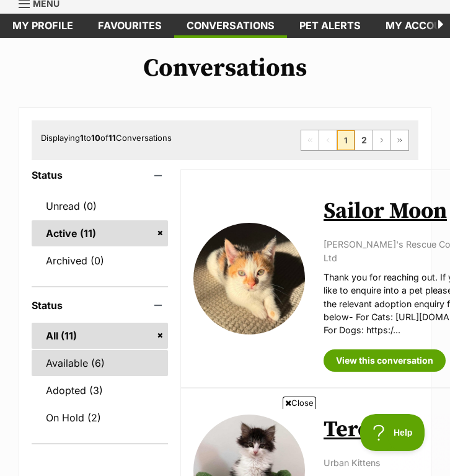 The height and width of the screenshot is (476, 450). What do you see at coordinates (130, 26) in the screenshot?
I see `a: Favourites` at bounding box center [130, 26].